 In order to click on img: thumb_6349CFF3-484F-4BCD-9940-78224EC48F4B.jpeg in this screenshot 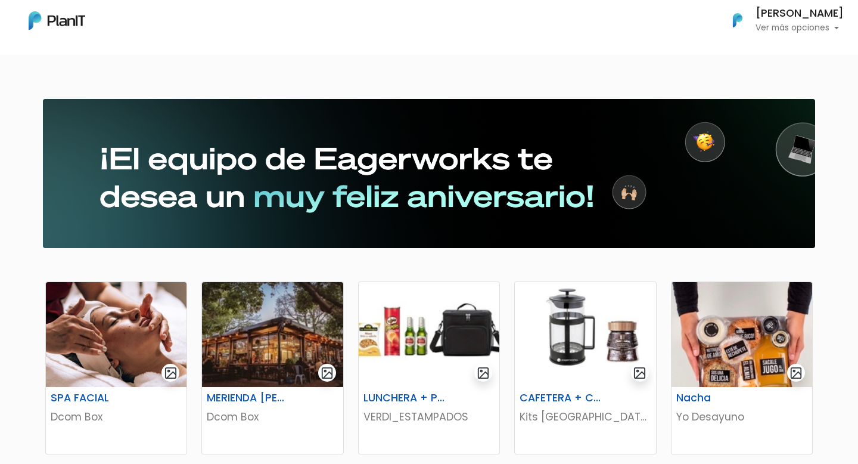, I will do `click(272, 334)`.